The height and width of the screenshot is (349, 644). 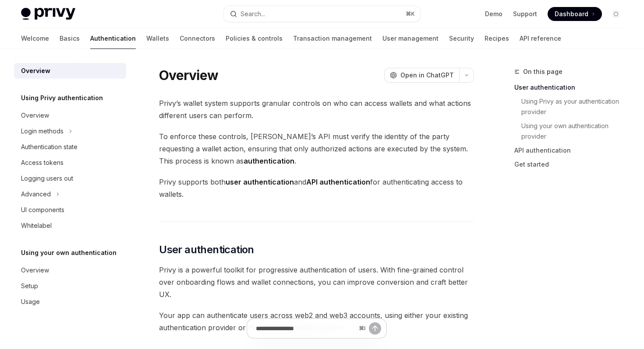 What do you see at coordinates (461, 39) in the screenshot?
I see `a: Security` at bounding box center [461, 39].